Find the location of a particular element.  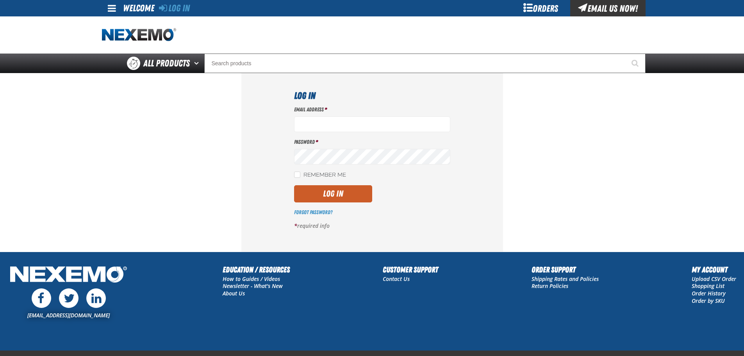

a: Forgot Password? is located at coordinates (313, 212).